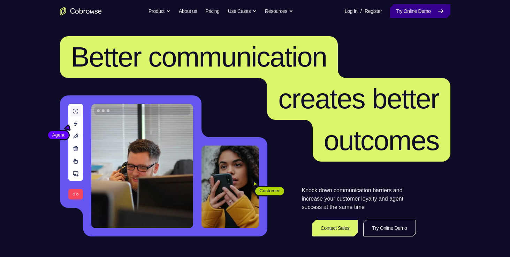  I want to click on button: Use Cases, so click(242, 11).